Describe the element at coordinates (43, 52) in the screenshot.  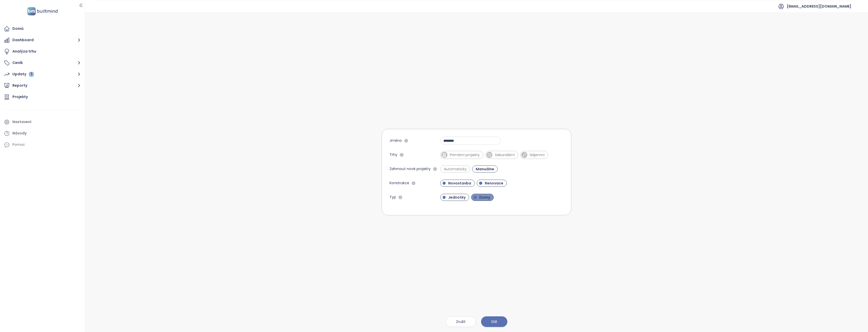
I see `a: Analýza trhu` at that location.